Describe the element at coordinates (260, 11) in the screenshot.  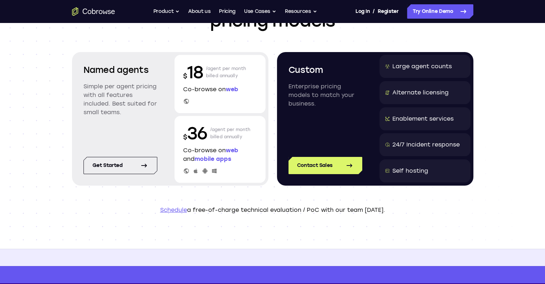
I see `button: Use Cases` at that location.